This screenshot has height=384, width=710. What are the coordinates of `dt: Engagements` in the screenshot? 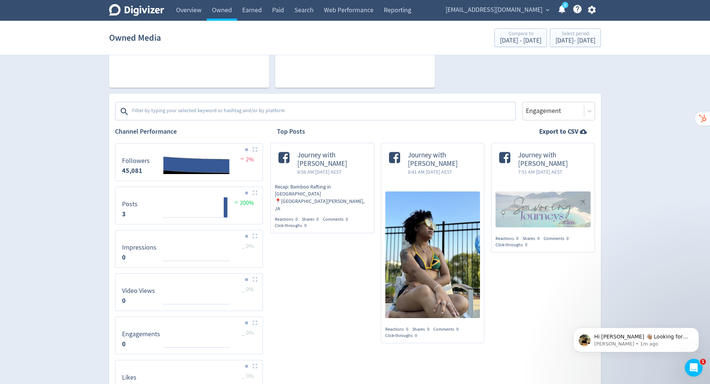 It's located at (141, 334).